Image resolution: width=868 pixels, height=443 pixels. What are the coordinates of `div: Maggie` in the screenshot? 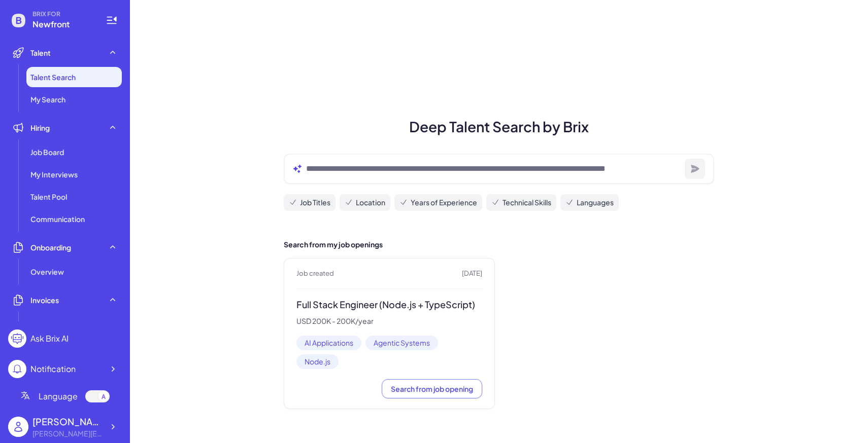 It's located at (68, 422).